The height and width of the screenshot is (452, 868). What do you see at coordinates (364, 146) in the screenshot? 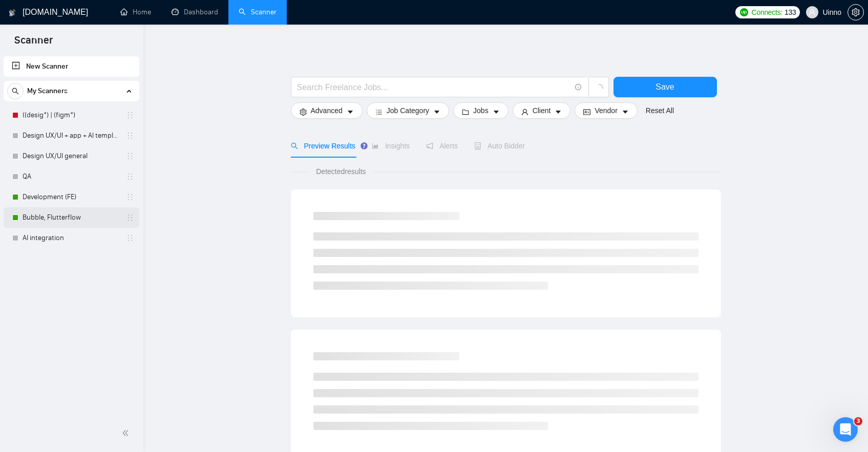
I see `div: Tooltip anchor` at bounding box center [364, 146].